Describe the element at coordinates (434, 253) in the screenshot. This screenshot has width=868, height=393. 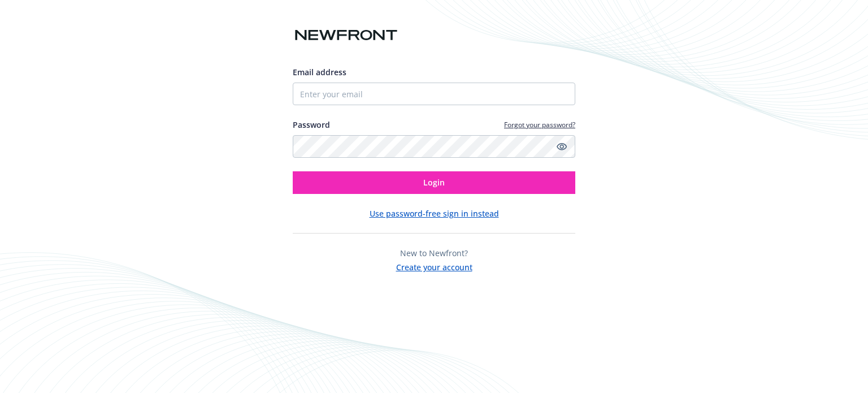
I see `span: New to Newfront?` at that location.